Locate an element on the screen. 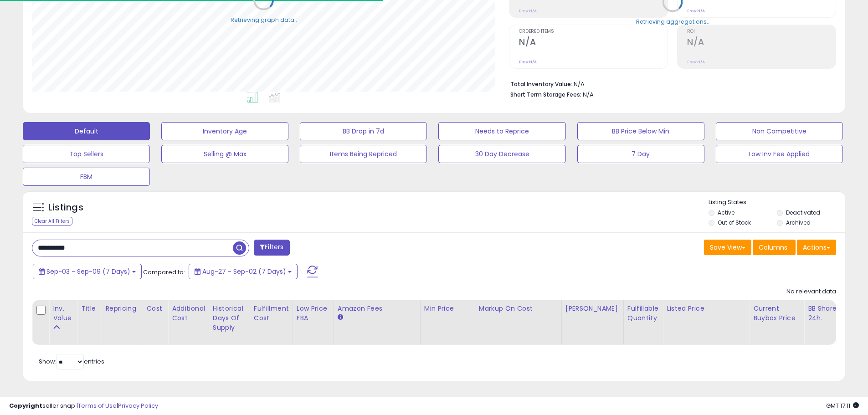 The height and width of the screenshot is (415, 868). button: Actions is located at coordinates (816, 247).